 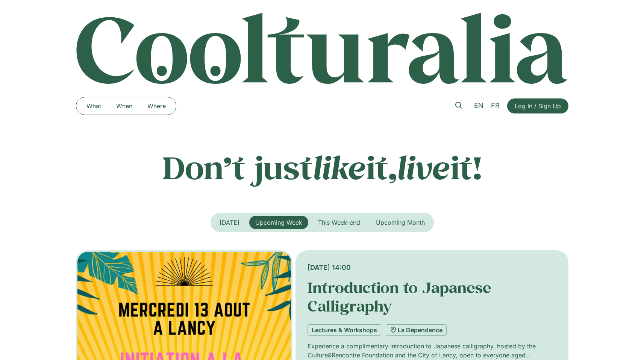 I want to click on a: Log In / Sign Up, so click(x=537, y=106).